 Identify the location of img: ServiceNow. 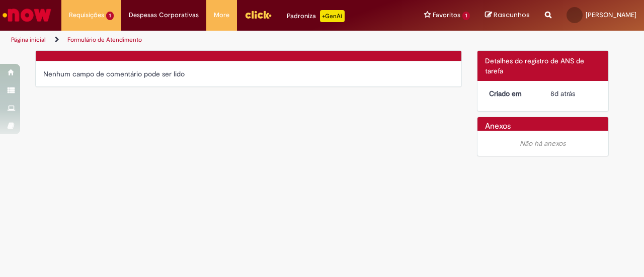
(27, 15).